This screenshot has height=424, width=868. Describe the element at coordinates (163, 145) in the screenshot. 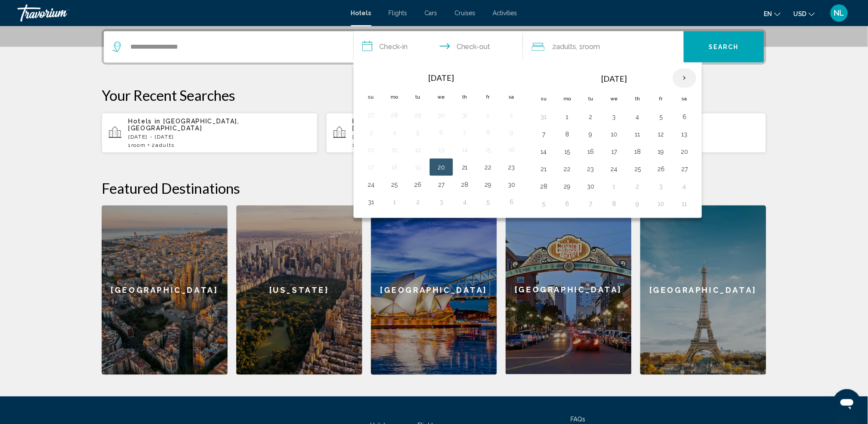

I see `span: 2` at that location.